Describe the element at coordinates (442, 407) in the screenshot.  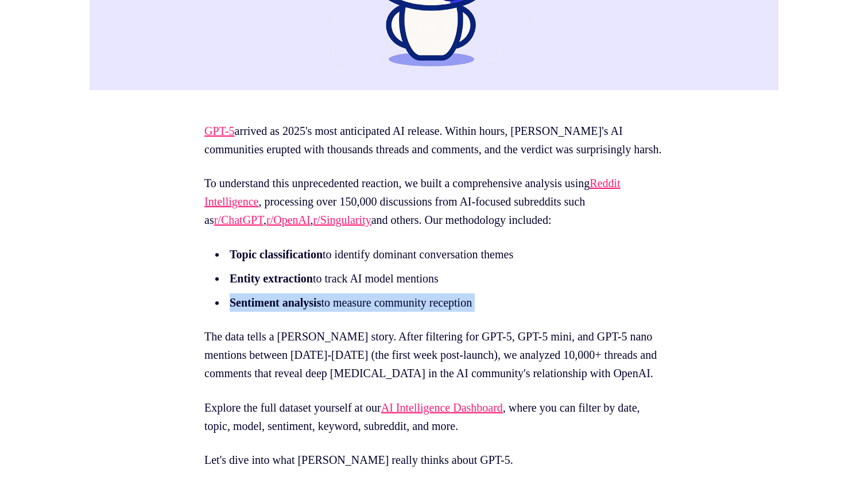
I see `a: AI Intelligence Dashboard` at that location.